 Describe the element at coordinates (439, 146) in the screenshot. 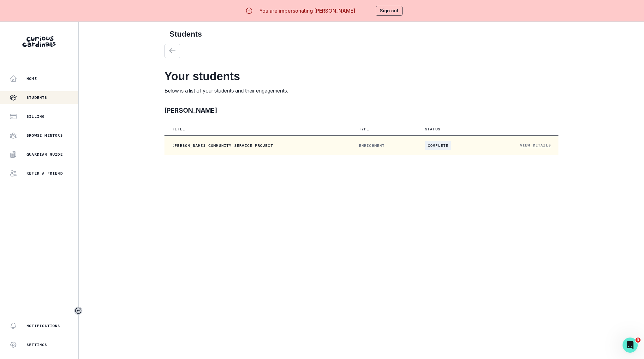

I see `span: complete` at that location.